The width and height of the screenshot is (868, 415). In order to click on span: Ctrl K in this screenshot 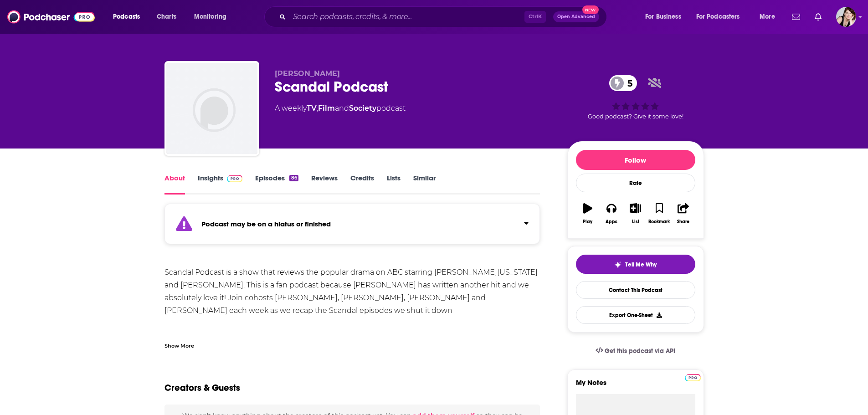, I will do `click(535, 17)`.